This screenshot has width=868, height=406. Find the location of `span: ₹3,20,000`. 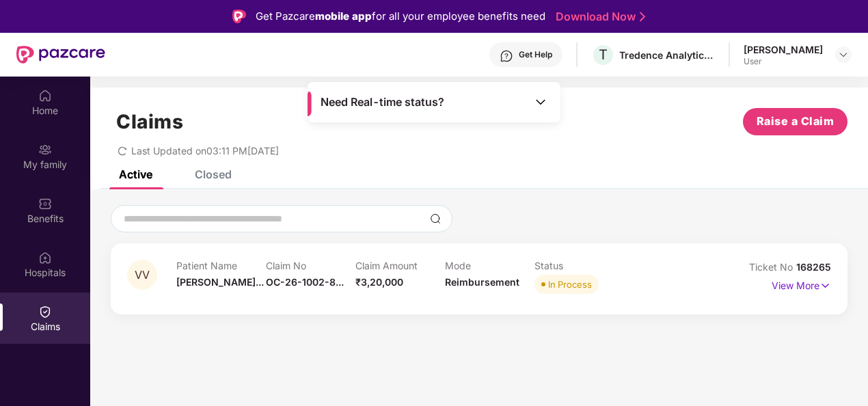

span: ₹3,20,000 is located at coordinates (379, 282).